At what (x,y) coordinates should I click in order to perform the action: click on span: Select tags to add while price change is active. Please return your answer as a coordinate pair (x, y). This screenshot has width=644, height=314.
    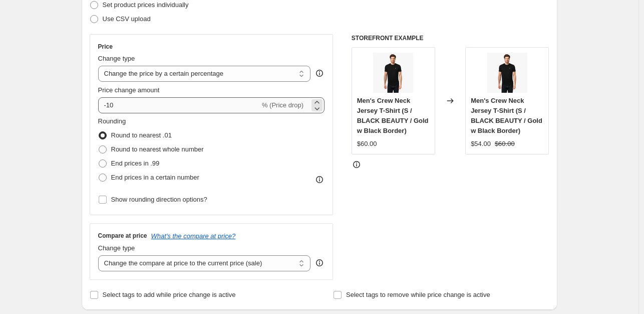
    Looking at the image, I should click on (169, 295).